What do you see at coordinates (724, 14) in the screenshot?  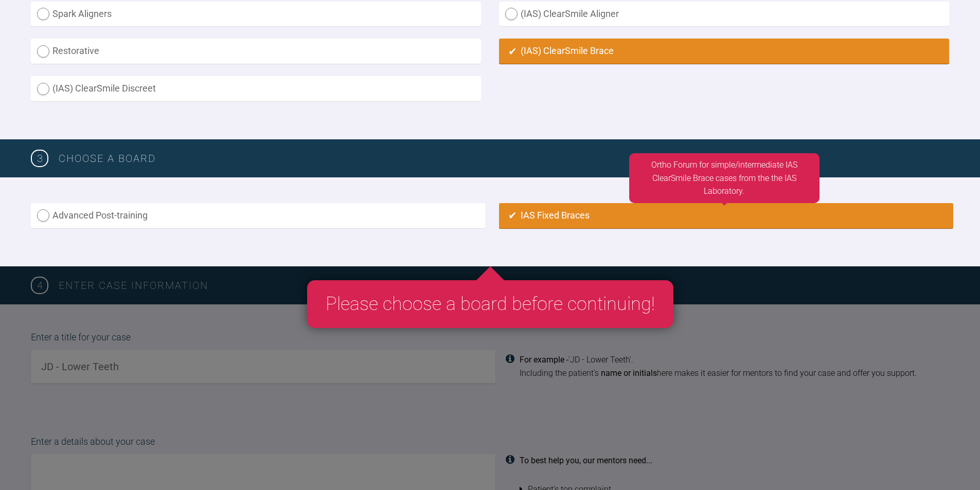 I see `label: (IAS) ClearSmile Aligner` at bounding box center [724, 14].